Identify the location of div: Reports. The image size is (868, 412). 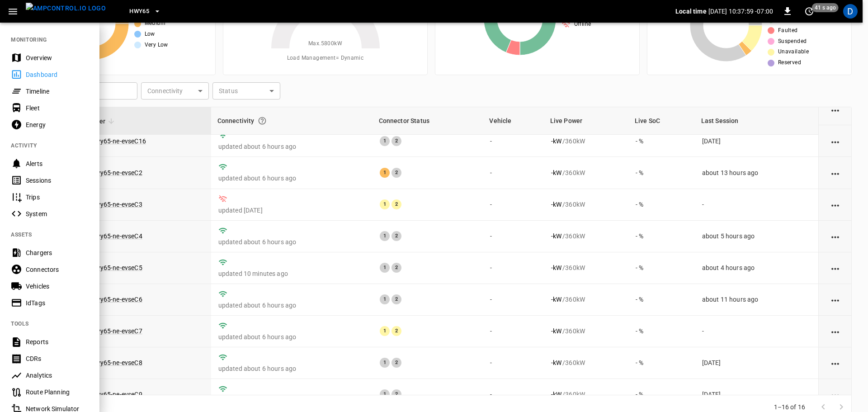
(57, 342).